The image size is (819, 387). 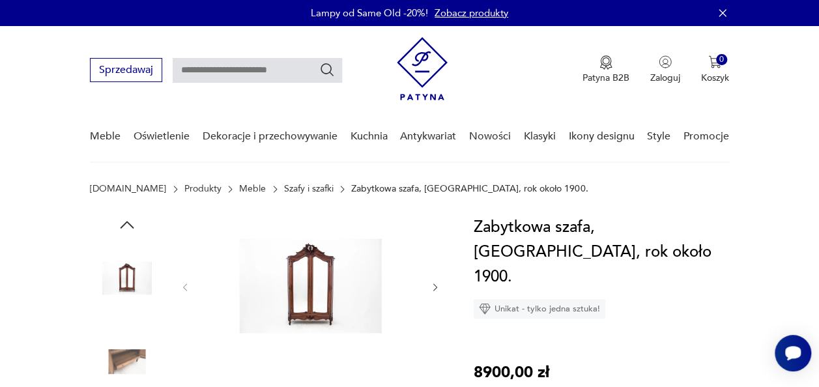 What do you see at coordinates (428, 136) in the screenshot?
I see `a: Antykwariat` at bounding box center [428, 136].